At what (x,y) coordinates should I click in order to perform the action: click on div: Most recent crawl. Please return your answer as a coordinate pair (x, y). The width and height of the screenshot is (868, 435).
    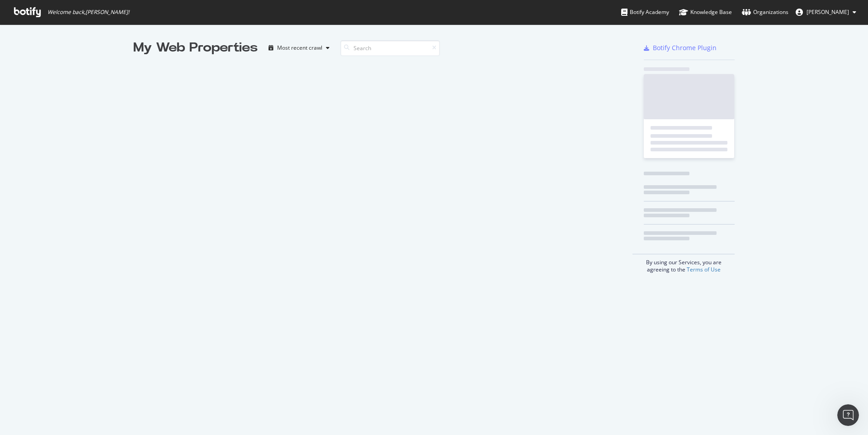
    Looking at the image, I should click on (300, 48).